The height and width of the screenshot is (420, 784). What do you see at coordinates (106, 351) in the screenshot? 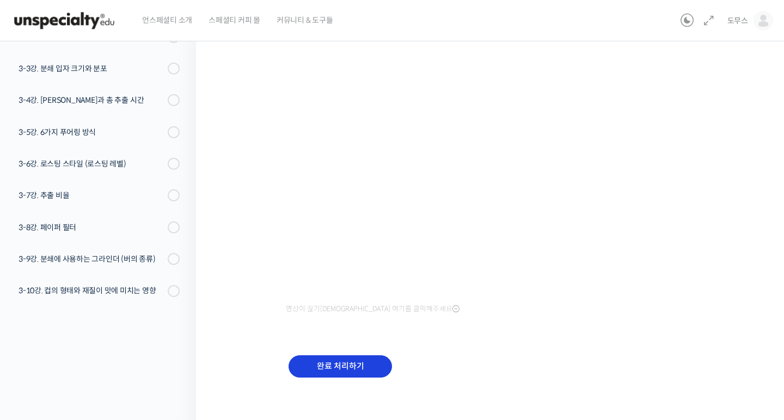
I see `span: 대화` at bounding box center [106, 351].